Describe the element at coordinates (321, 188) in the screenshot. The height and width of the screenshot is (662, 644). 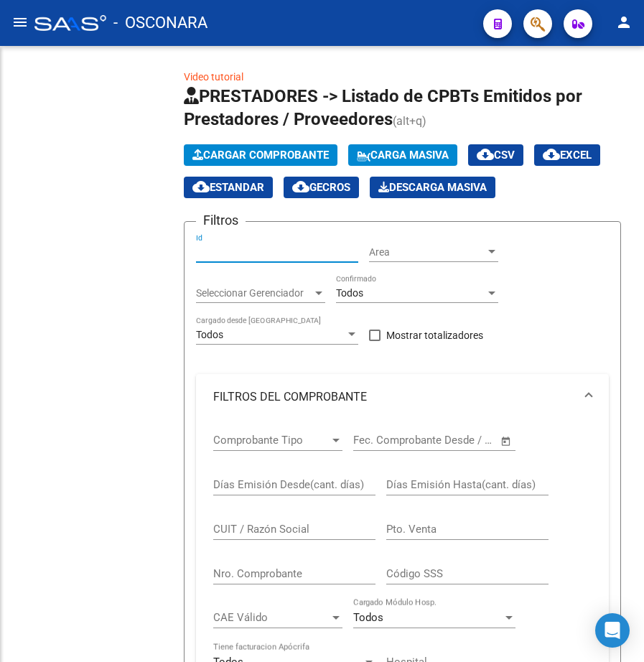
I see `button: Gecros` at that location.